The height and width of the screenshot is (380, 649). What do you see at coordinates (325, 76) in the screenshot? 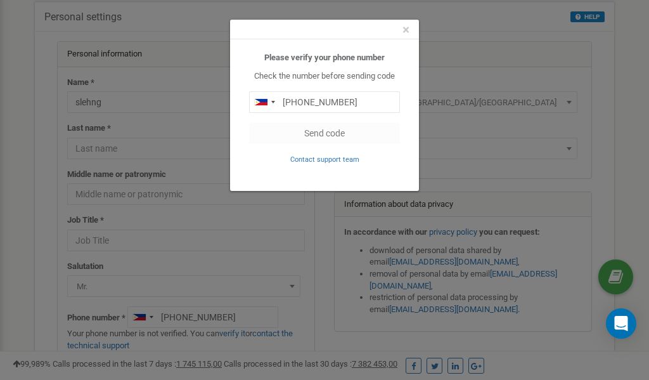
I see `p: Check the number before sending code` at bounding box center [325, 76].